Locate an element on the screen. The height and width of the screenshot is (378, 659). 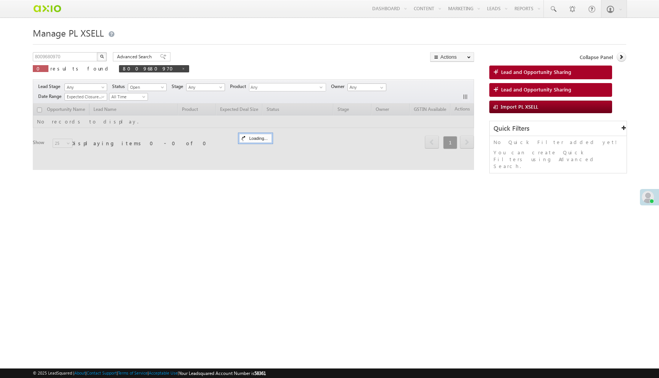
img: Search is located at coordinates (102, 56).